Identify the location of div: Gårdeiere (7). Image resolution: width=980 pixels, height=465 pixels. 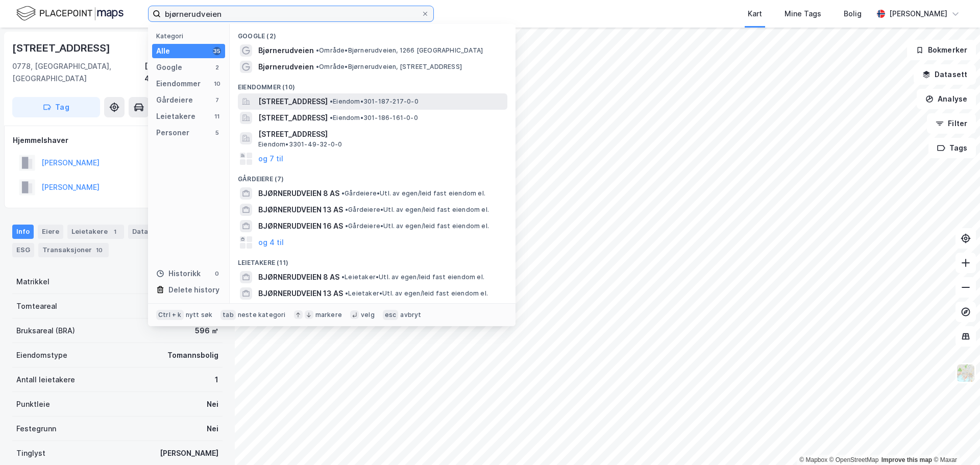
(373, 176).